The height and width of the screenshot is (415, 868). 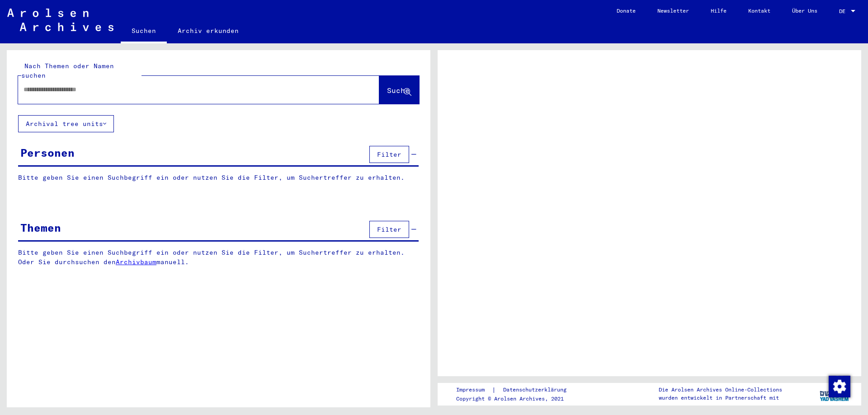 I want to click on a: Archivbaum, so click(x=136, y=262).